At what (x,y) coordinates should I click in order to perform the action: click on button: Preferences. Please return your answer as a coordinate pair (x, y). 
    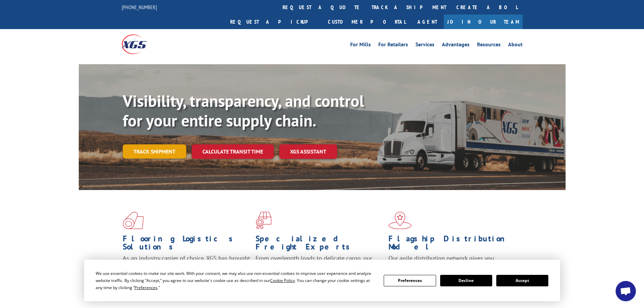
    Looking at the image, I should click on (410, 281).